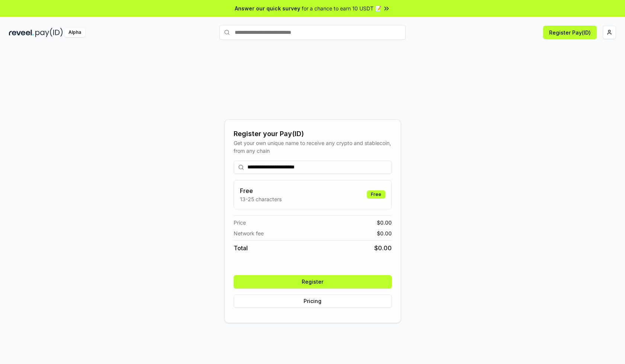 Image resolution: width=625 pixels, height=364 pixels. I want to click on p: 13-25 characters, so click(261, 199).